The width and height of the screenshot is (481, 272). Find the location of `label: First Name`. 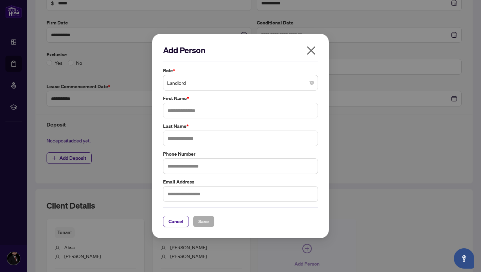

label: First Name is located at coordinates (240, 98).